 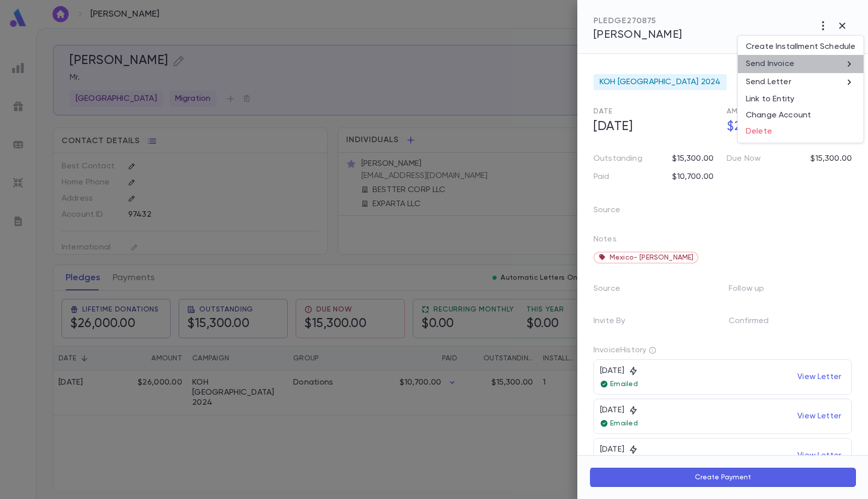 I want to click on p: Send Letter, so click(x=768, y=82).